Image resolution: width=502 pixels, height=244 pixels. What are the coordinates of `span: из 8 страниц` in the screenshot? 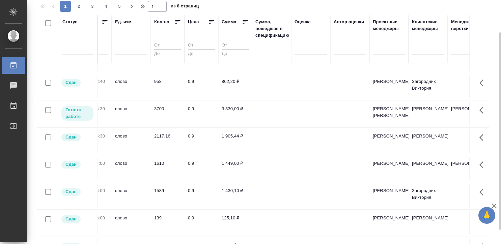 It's located at (185, 7).